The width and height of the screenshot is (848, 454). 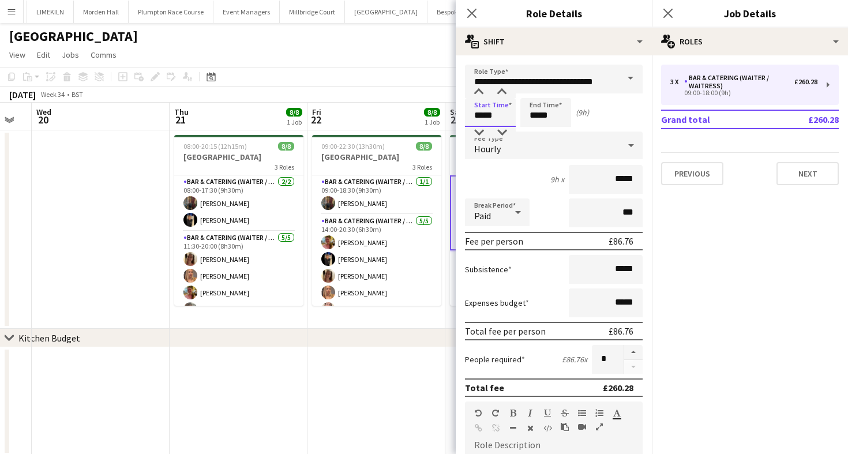 What do you see at coordinates (743, 93) in the screenshot?
I see `div: 09:00-18:00 (9h)` at bounding box center [743, 93].